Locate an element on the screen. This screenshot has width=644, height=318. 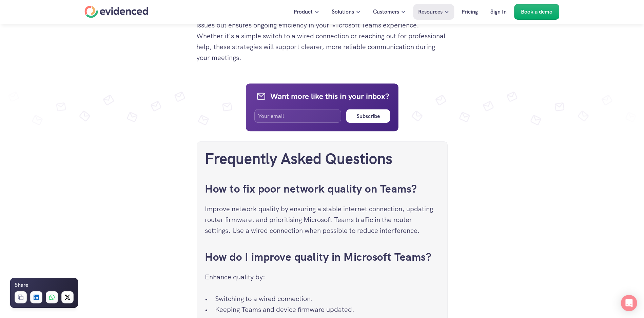
p: Resources is located at coordinates (431, 12).